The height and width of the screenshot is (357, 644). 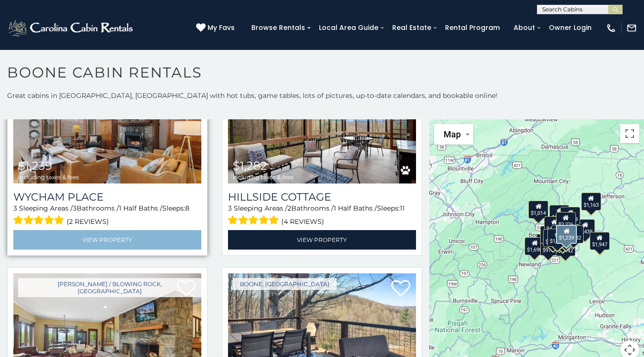 What do you see at coordinates (402, 208) in the screenshot?
I see `span: 11` at bounding box center [402, 208].